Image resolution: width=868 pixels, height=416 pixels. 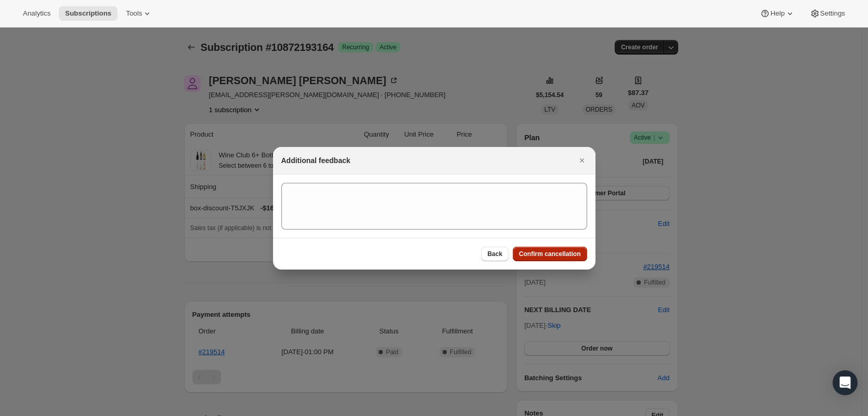 What do you see at coordinates (88, 13) in the screenshot?
I see `button: Subscriptions` at bounding box center [88, 13].